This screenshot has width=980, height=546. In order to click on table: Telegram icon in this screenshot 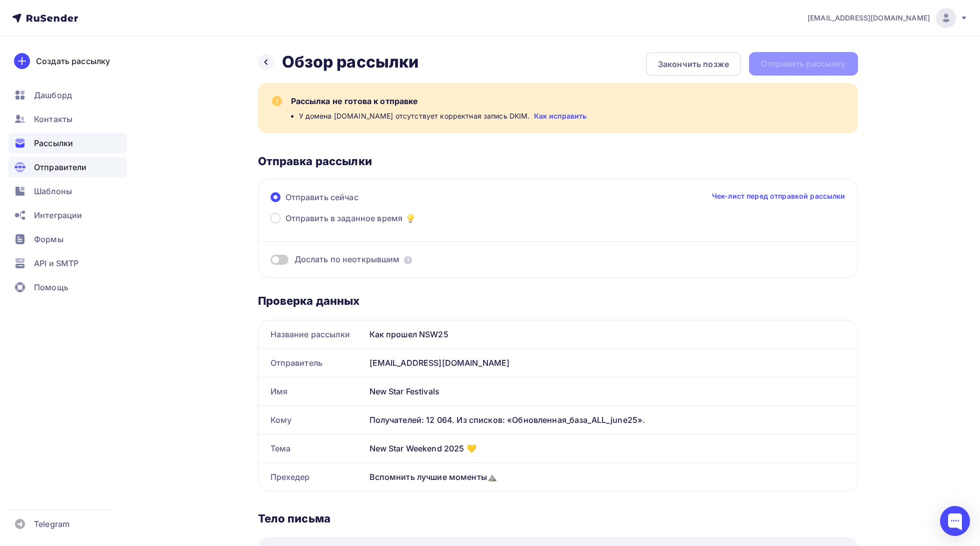, I will do `click(189, 30)`.